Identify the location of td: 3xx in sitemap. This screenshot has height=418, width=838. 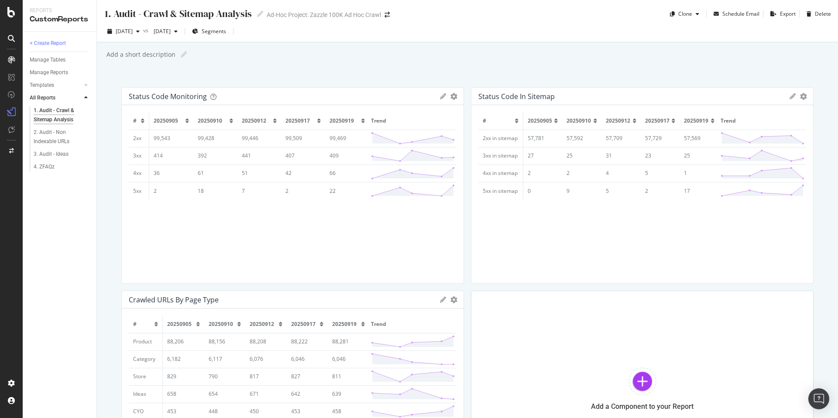
(500, 156).